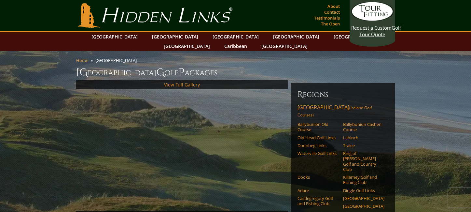 This screenshot has width=471, height=212. I want to click on a: Ballybunion Cashen Course, so click(364, 127).